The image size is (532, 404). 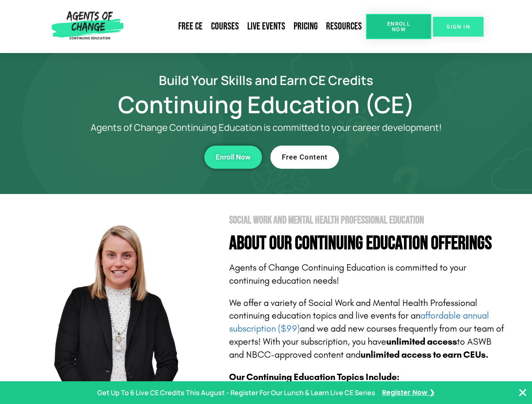 What do you see at coordinates (225, 26) in the screenshot?
I see `a: Courses` at bounding box center [225, 26].